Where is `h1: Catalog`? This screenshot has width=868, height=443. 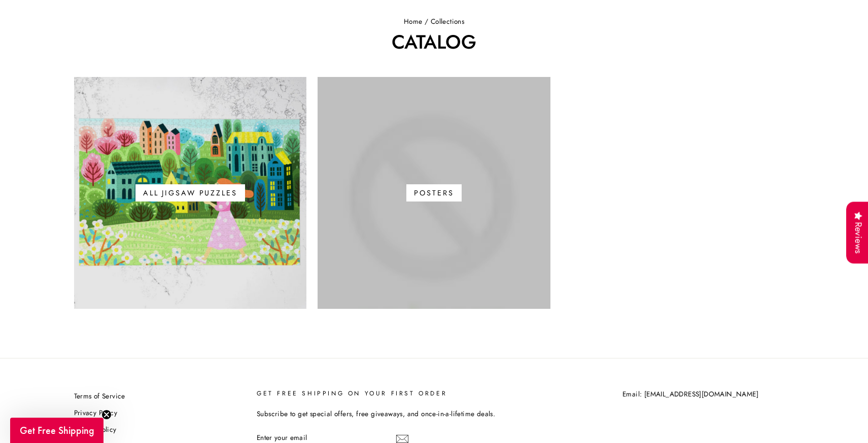
h1: Catalog is located at coordinates (434, 42).